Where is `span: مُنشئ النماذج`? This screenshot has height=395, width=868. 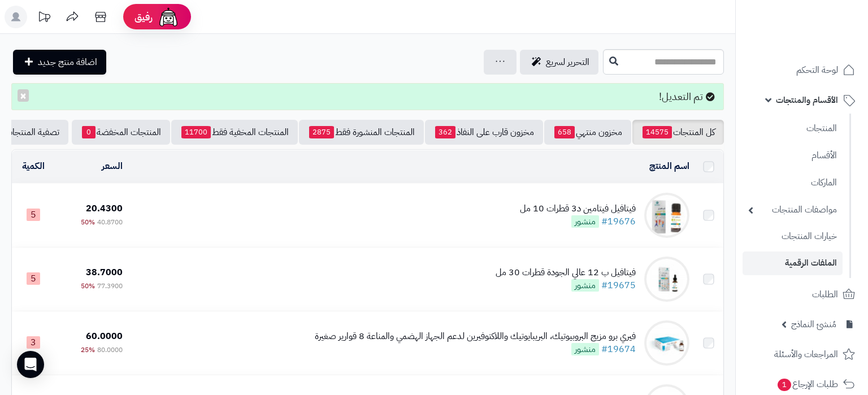 span: مُنشئ النماذج is located at coordinates (814, 324).